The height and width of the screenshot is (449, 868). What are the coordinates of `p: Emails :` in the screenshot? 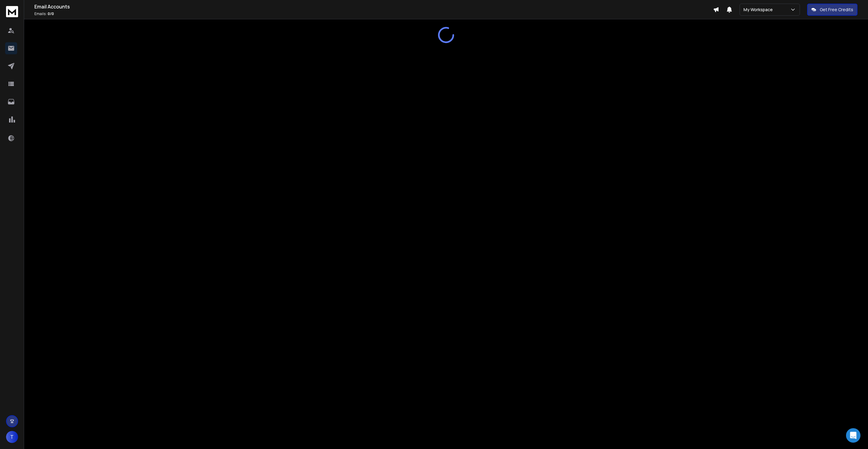 It's located at (374, 14).